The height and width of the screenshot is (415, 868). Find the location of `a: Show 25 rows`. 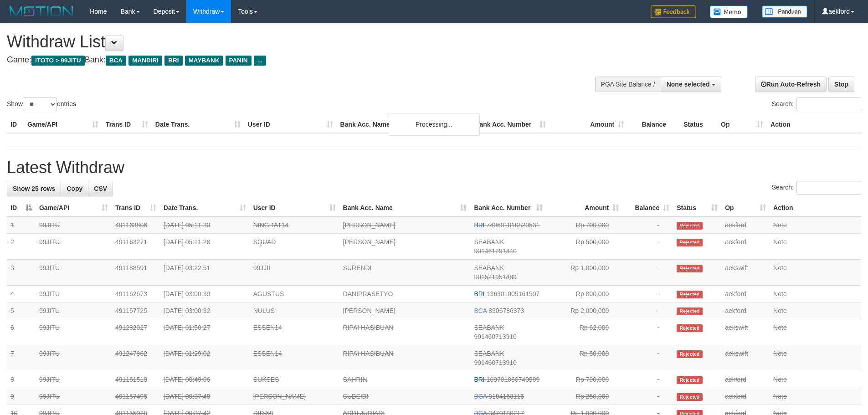

a: Show 25 rows is located at coordinates (34, 188).